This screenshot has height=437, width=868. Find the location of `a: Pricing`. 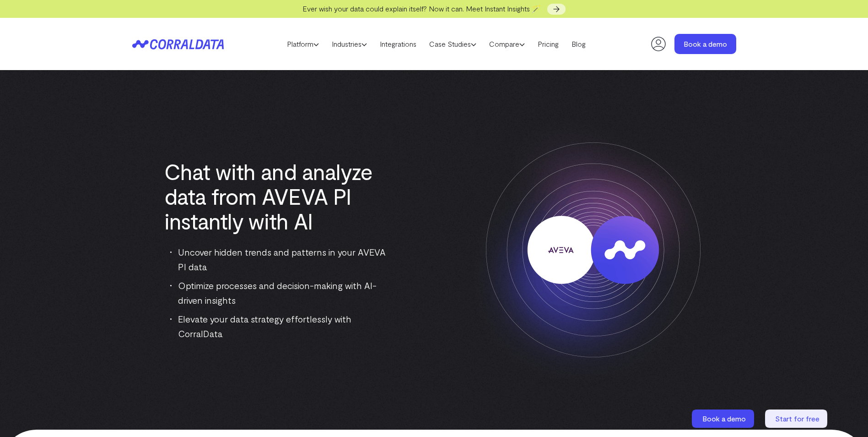

a: Pricing is located at coordinates (549, 44).